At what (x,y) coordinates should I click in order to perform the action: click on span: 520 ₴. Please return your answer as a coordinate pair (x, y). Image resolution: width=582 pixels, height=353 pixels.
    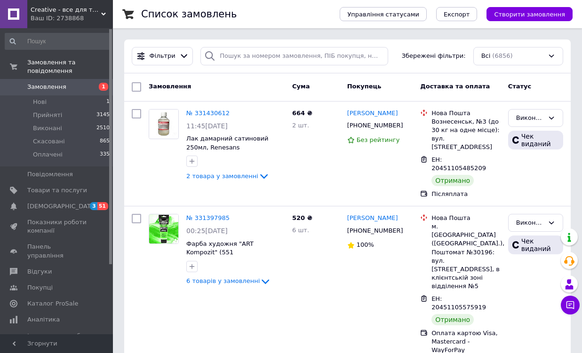
    Looking at the image, I should click on (302, 218).